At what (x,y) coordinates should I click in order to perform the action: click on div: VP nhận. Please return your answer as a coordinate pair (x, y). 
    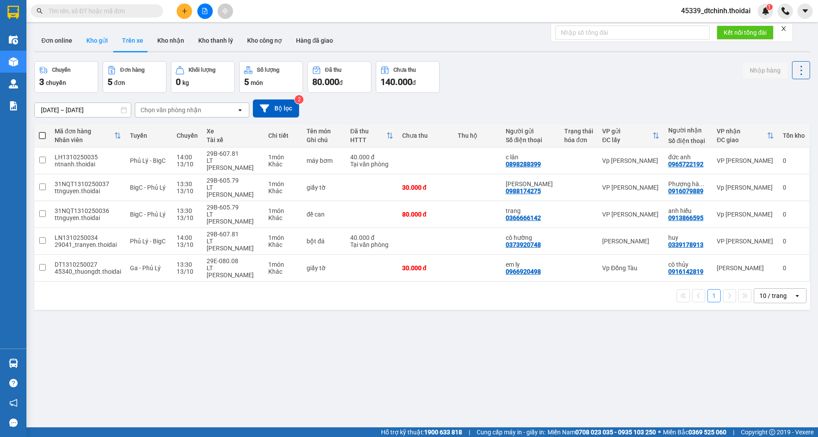
    Looking at the image, I should click on (742, 131).